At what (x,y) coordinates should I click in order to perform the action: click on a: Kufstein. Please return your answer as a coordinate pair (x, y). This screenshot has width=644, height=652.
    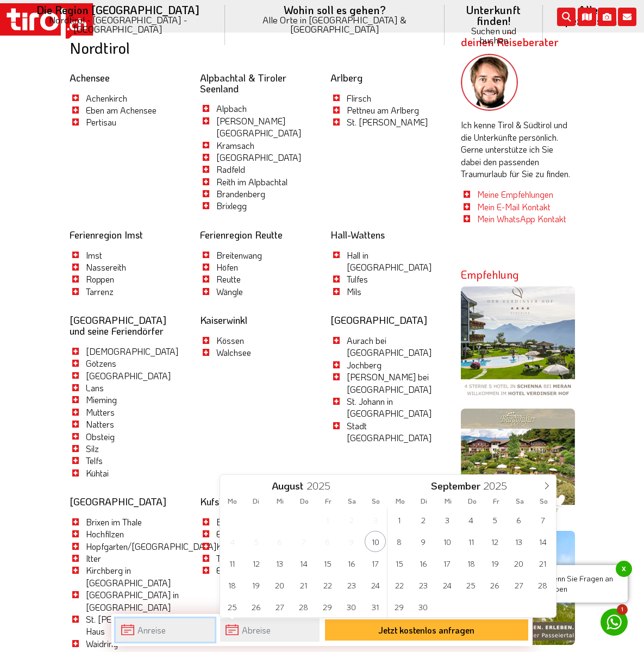
    Looking at the image, I should click on (232, 546).